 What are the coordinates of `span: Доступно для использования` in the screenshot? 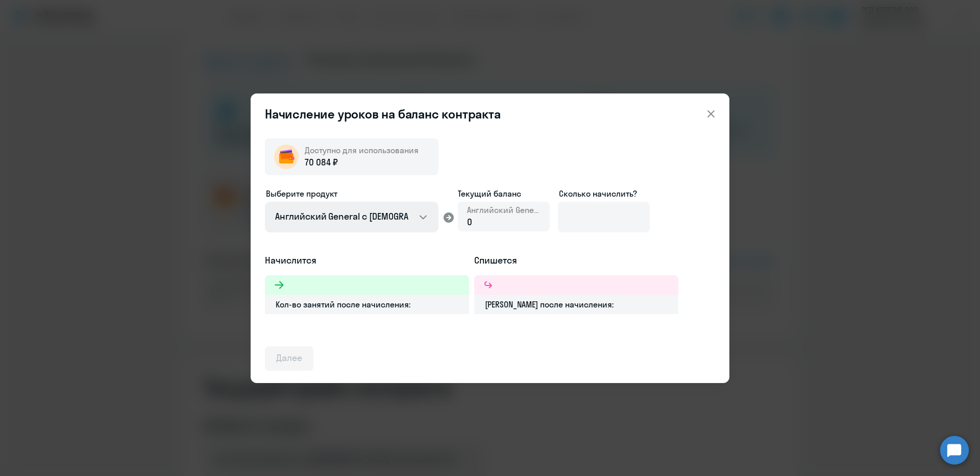 It's located at (361, 150).